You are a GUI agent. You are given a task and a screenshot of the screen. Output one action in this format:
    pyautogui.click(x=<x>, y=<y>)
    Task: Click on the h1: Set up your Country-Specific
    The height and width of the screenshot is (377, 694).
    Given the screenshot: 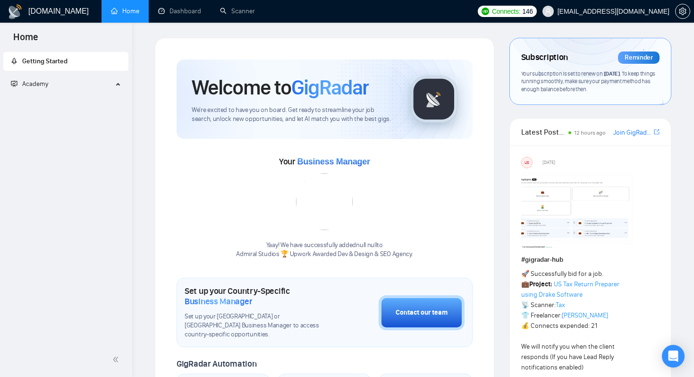 What is the action you would take?
    pyautogui.click(x=258, y=296)
    